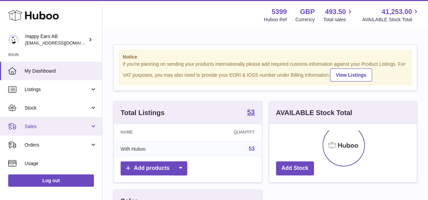 This screenshot has height=200, width=428. What do you see at coordinates (57, 89) in the screenshot?
I see `span: Listings` at bounding box center [57, 89].